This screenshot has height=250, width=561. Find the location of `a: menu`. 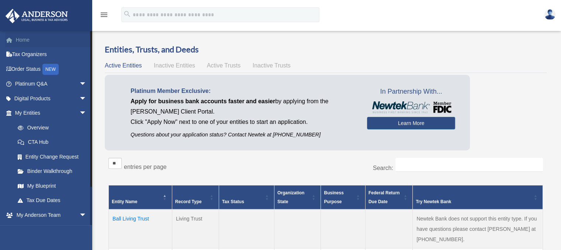

a: menu is located at coordinates (104, 16).